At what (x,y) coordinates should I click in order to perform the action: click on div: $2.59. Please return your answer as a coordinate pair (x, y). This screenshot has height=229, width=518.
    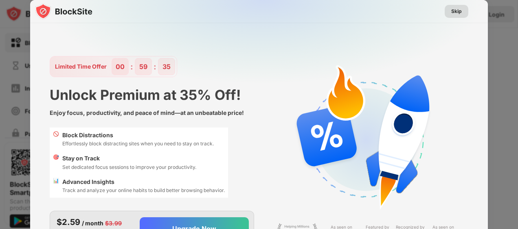
    Looking at the image, I should click on (68, 223).